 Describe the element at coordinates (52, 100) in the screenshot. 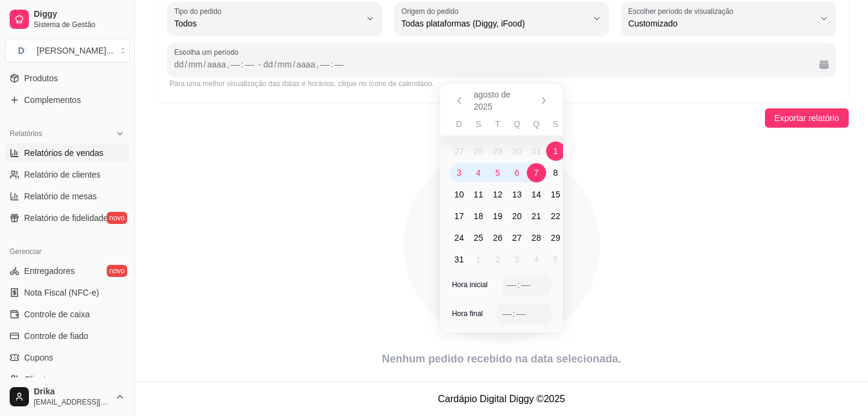

I see `span: Complementos` at that location.